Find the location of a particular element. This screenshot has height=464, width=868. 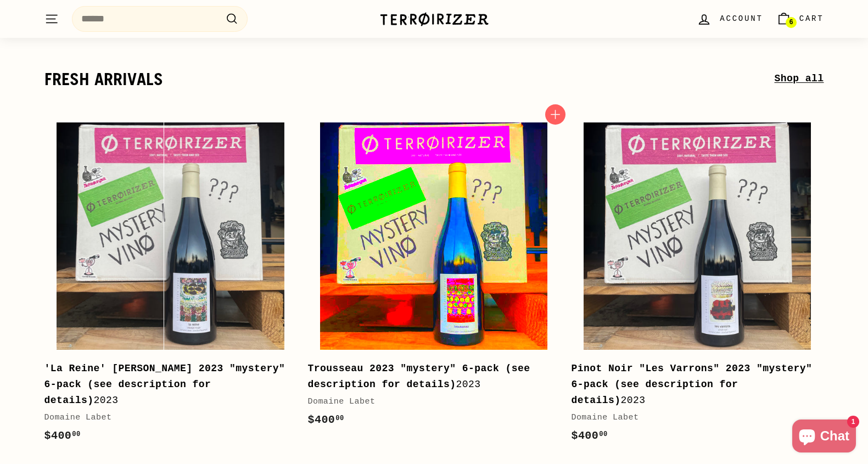

a: Pinot Noir "Les Varrons" 2023 "mystery" 6-pack (see description for details)2023Domaine Labet is located at coordinates (697, 282).